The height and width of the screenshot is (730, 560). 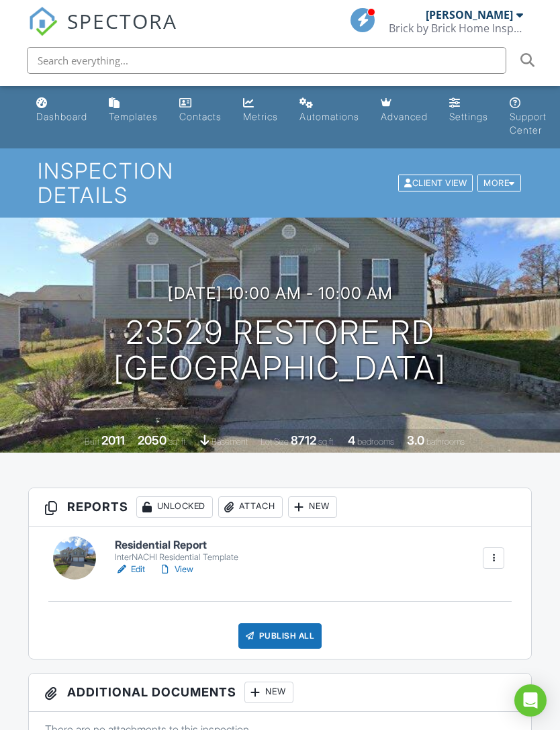 I want to click on span: Built, so click(x=92, y=441).